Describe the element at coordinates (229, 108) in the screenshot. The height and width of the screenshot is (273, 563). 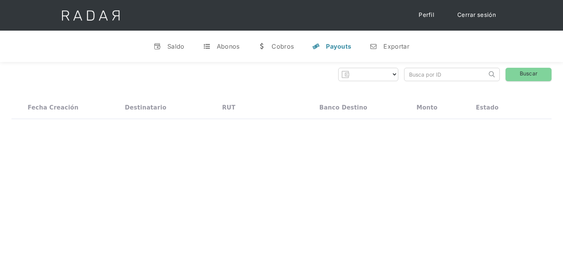
I see `div: RUT` at that location.